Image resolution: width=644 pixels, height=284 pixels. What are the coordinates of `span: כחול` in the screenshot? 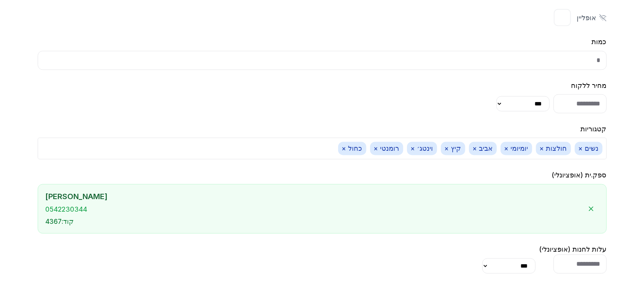 It's located at (352, 149).